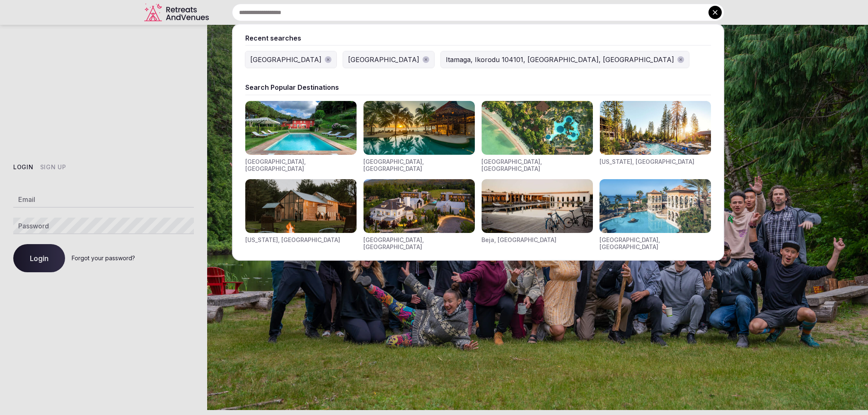 The width and height of the screenshot is (868, 415). Describe the element at coordinates (537, 128) in the screenshot. I see `img: Visit venues for Indonesia, Bali` at that location.